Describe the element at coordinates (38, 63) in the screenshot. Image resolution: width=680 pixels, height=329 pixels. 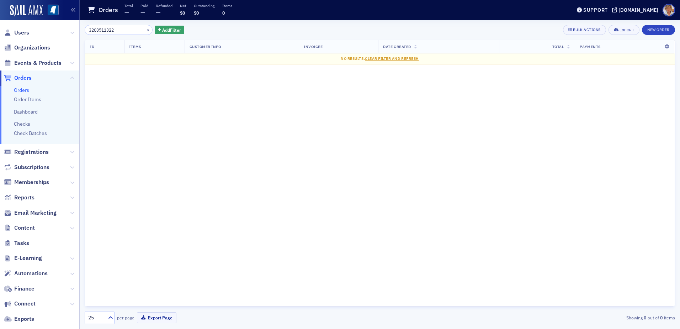
I see `span: Events & Products` at that location.